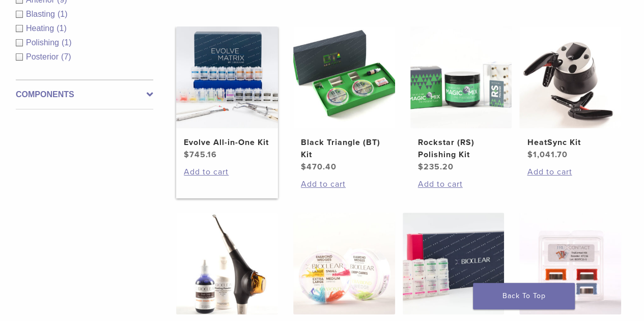  Describe the element at coordinates (570, 263) in the screenshot. I see `img: TruContact Kit` at that location.